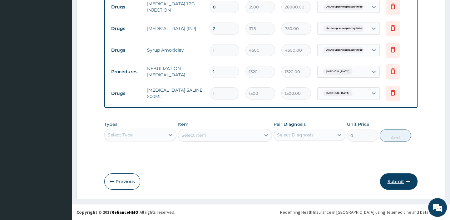  I want to click on span: We're online!, so click(61, 100).